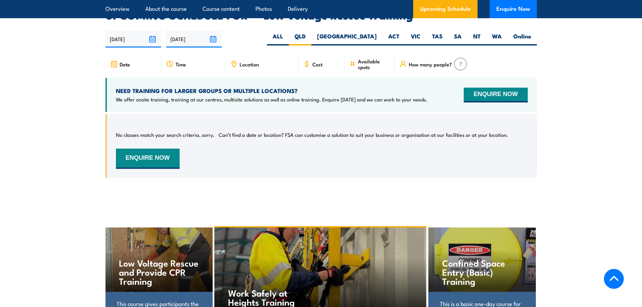  I want to click on label: ALL, so click(277, 39).